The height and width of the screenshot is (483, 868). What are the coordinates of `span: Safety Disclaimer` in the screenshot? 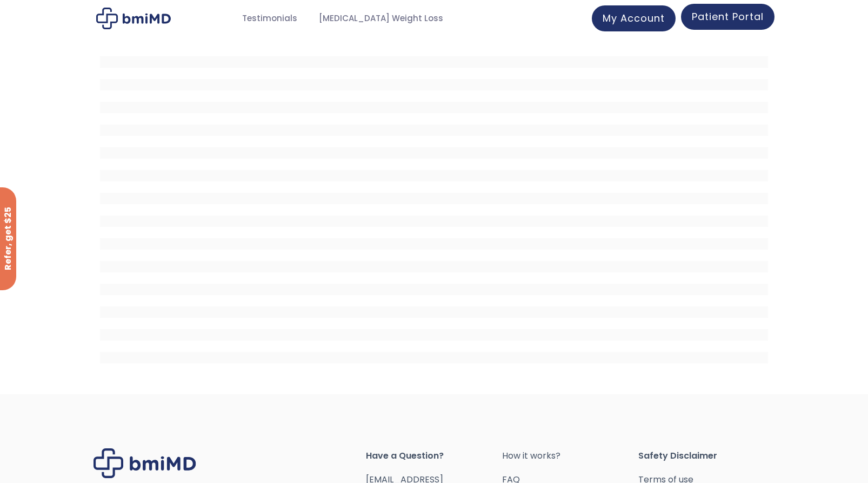 It's located at (707, 455).